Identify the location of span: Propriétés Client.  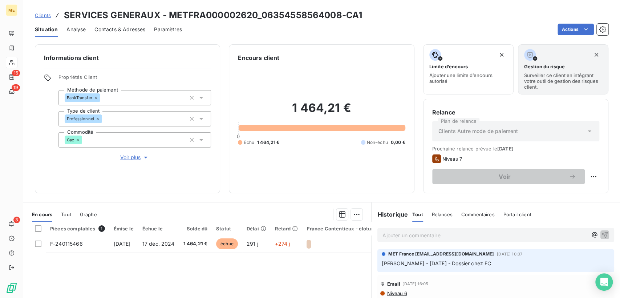
(135, 79).